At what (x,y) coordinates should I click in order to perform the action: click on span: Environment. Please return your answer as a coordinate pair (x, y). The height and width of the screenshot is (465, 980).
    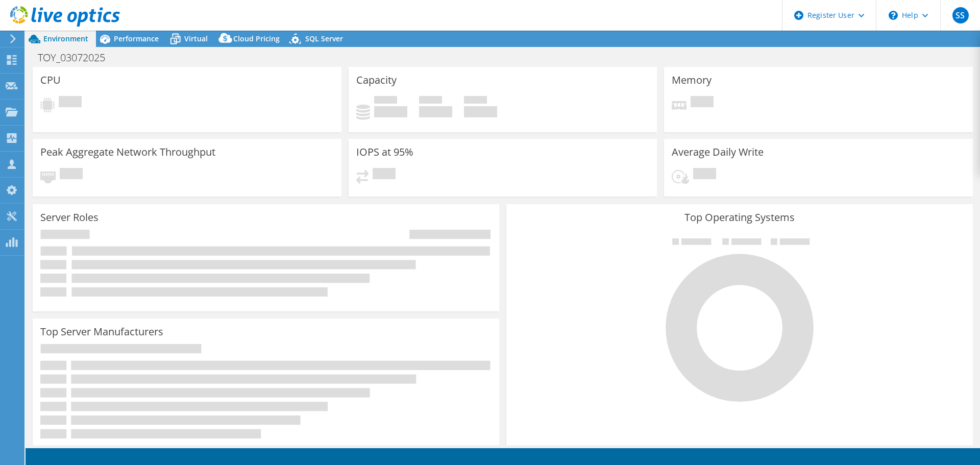
    Looking at the image, I should click on (66, 38).